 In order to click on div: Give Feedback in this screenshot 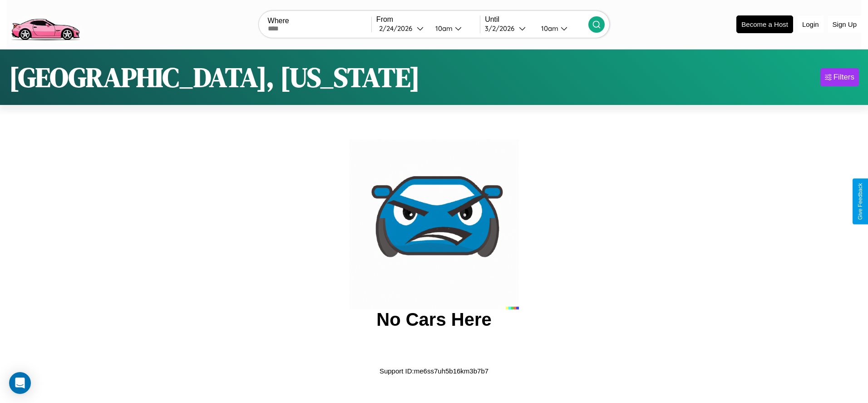, I will do `click(860, 201)`.